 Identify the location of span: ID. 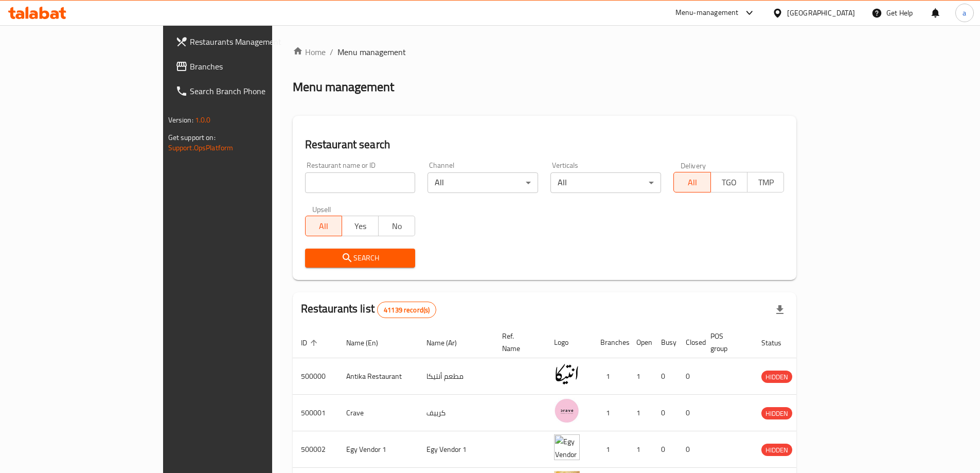
(311, 343).